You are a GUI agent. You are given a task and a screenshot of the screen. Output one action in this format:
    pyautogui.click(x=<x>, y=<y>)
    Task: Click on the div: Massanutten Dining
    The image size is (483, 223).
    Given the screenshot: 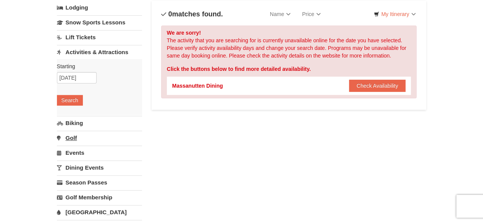 What is the action you would take?
    pyautogui.click(x=197, y=86)
    